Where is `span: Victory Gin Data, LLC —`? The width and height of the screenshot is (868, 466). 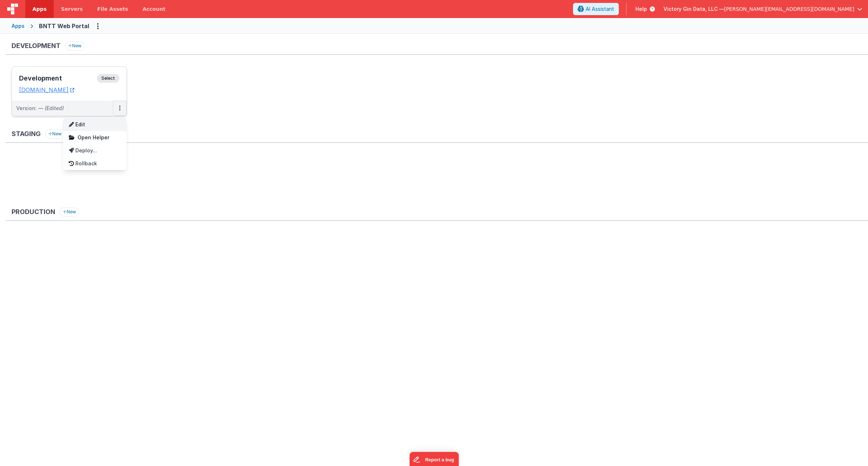 span: Victory Gin Data, LLC — is located at coordinates (694, 9).